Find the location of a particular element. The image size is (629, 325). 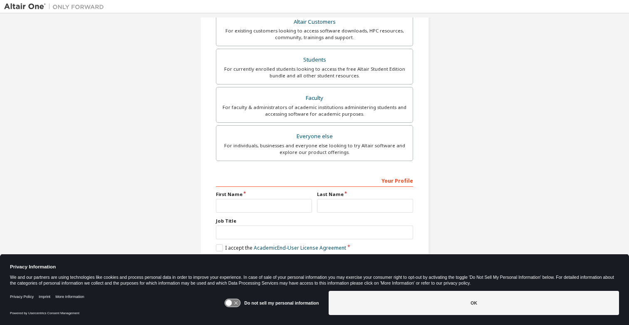

label: I accept the is located at coordinates (281, 247).